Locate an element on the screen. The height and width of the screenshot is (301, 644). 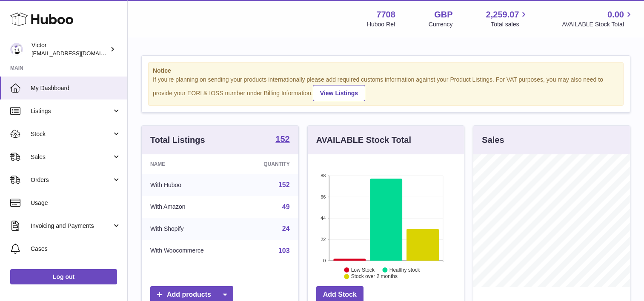
span: 2,259.07 is located at coordinates (503, 15).